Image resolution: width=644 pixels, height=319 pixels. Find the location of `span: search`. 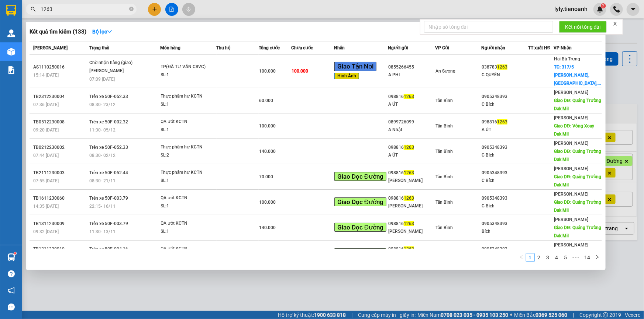

span: search is located at coordinates (33, 9).